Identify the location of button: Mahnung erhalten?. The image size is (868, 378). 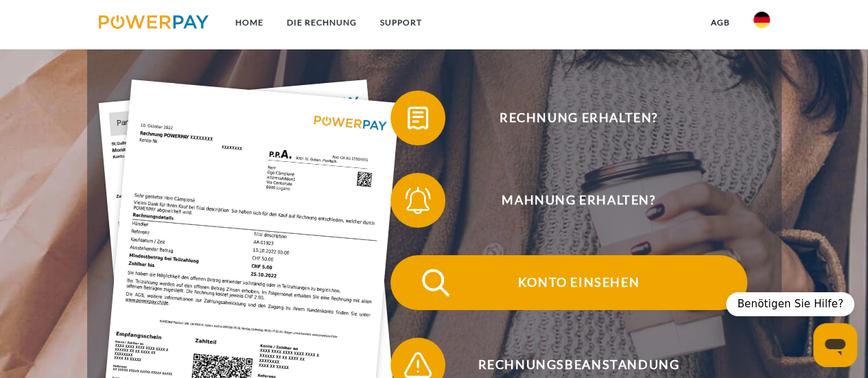
(570, 200).